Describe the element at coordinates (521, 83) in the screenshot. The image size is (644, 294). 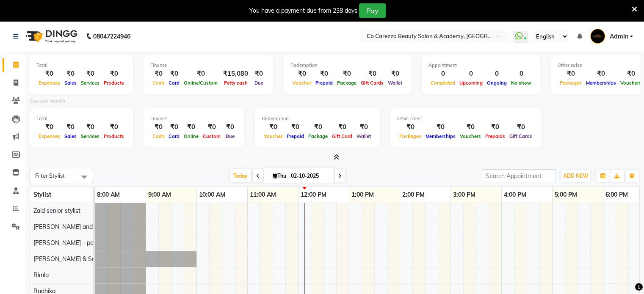
I see `span: No show` at that location.